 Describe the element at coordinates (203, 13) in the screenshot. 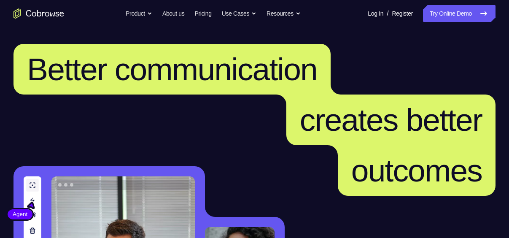

I see `a: Pricing` at that location.